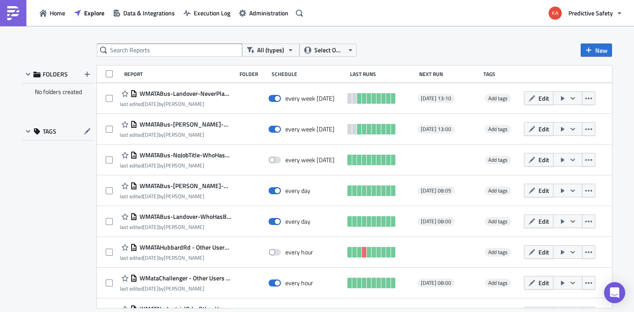 This screenshot has height=312, width=634. I want to click on button: Explore, so click(89, 13).